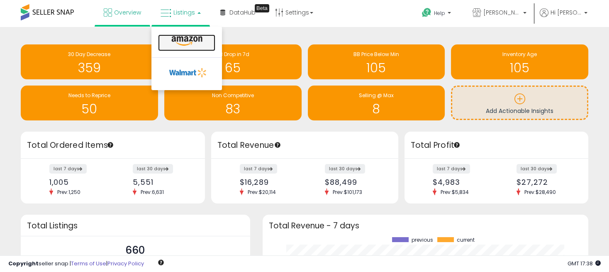 Image resolution: width=609 pixels, height=272 pixels. I want to click on p: 660, so click(135, 250).